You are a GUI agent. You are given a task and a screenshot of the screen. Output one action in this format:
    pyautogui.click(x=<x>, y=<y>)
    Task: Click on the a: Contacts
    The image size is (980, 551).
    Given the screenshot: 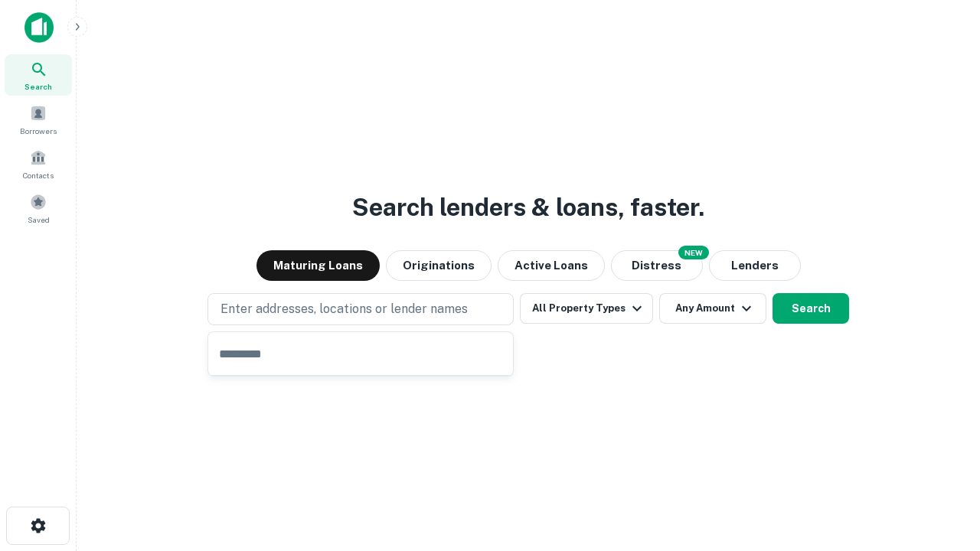 What is the action you would take?
    pyautogui.click(x=39, y=164)
    